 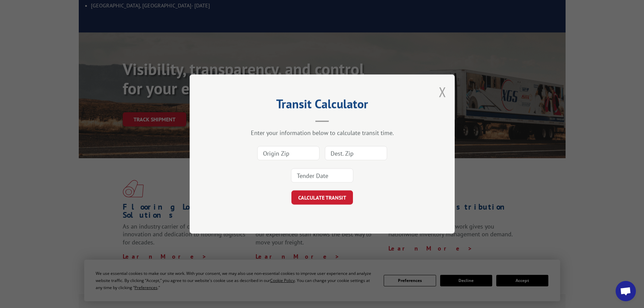 What do you see at coordinates (356, 153) in the screenshot?
I see `input: Dest. Zip` at bounding box center [356, 153].